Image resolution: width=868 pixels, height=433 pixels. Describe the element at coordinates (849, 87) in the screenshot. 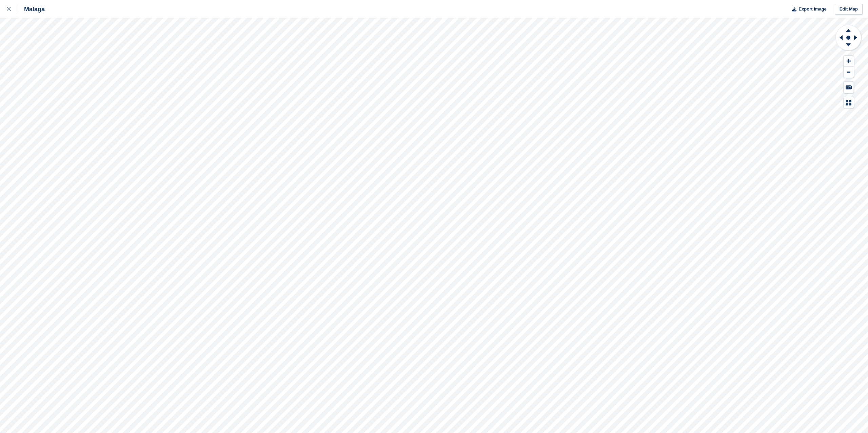

I see `button: Keyboard Shortcuts` at that location.